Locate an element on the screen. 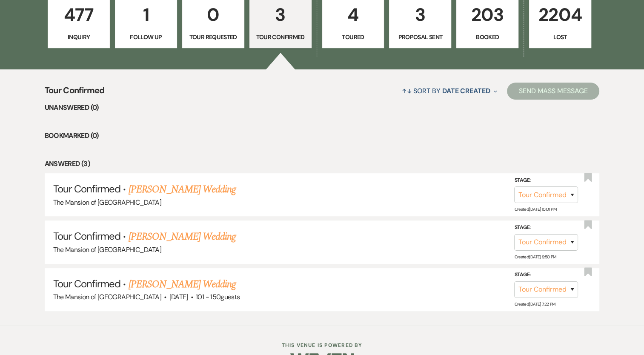 Image resolution: width=644 pixels, height=355 pixels. p: Tour Requested is located at coordinates (213, 37).